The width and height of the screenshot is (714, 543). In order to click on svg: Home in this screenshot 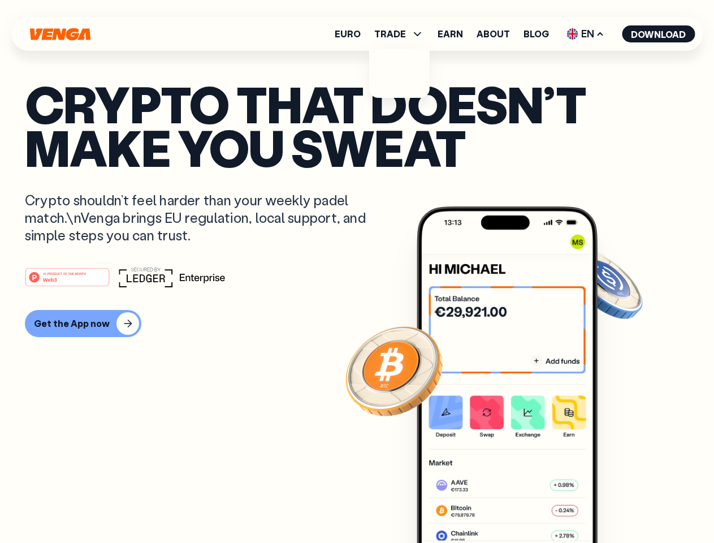, I will do `click(60, 34)`.